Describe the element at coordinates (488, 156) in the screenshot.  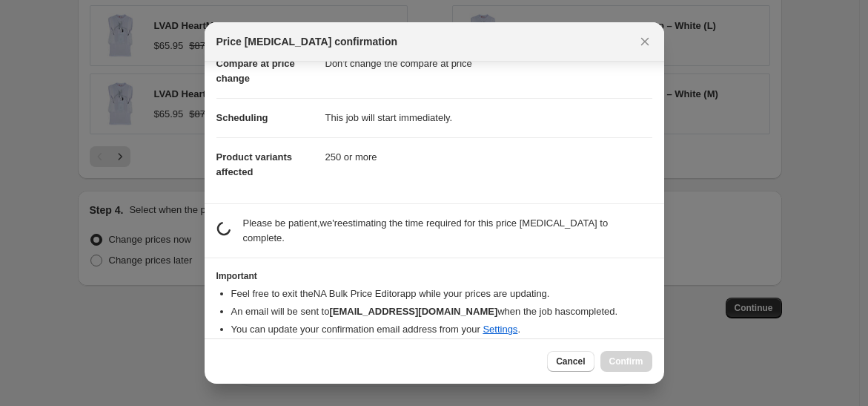
I see `dd: 250 or more` at that location.